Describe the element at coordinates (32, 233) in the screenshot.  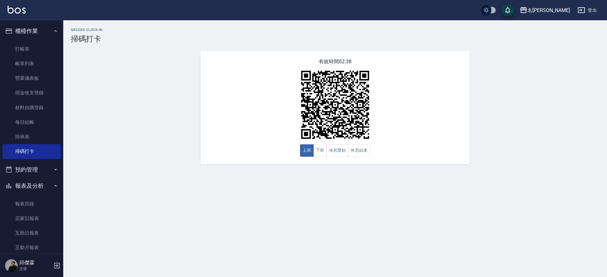
I see `a: 互助日報表` at that location.